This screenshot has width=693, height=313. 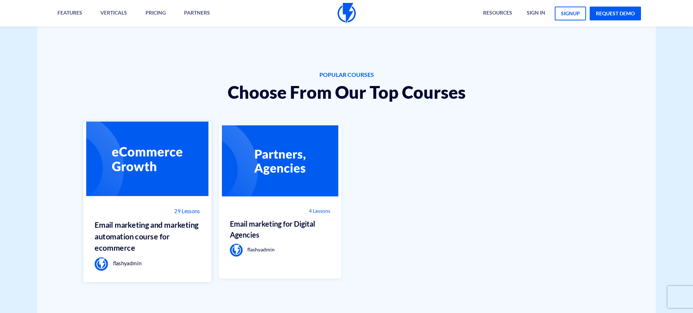 What do you see at coordinates (571, 13) in the screenshot?
I see `a: signup` at bounding box center [571, 13].